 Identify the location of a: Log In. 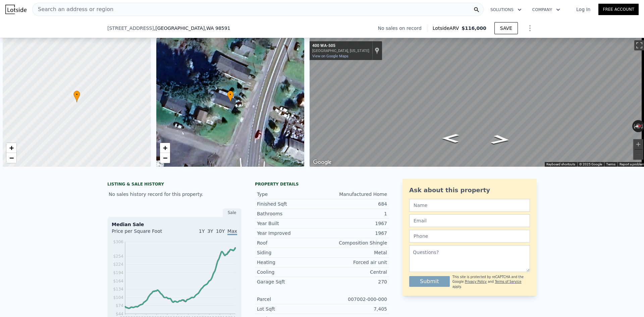
(583, 10).